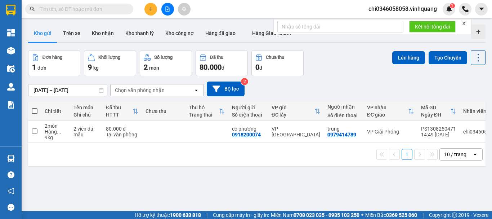  What do you see at coordinates (210, 67) in the screenshot?
I see `span: 80.000` at bounding box center [210, 67].